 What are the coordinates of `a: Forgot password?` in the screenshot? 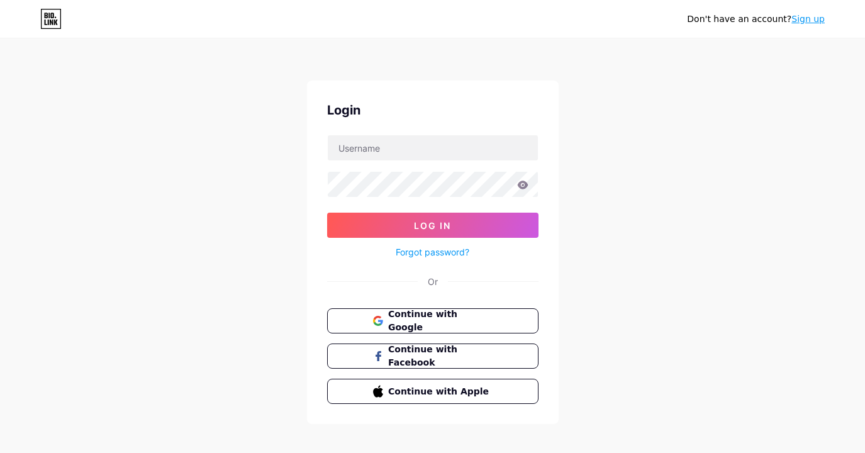 It's located at (432, 252).